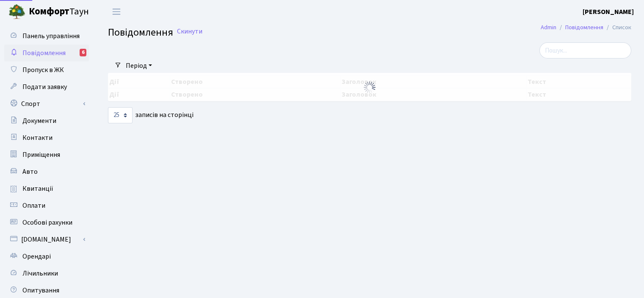 The height and width of the screenshot is (298, 644). Describe the element at coordinates (47, 138) in the screenshot. I see `a: Контакти` at that location.